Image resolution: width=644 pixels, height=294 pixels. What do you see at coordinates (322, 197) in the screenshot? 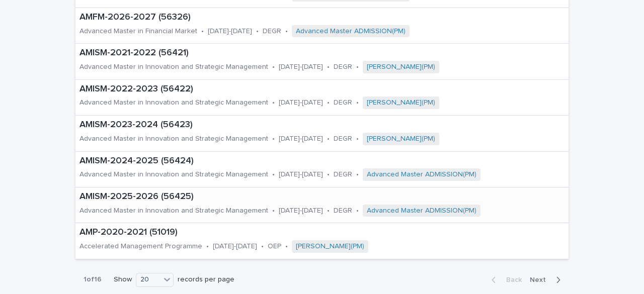
I see `p: AMISM-2025-2026 (56425)` at bounding box center [322, 197].